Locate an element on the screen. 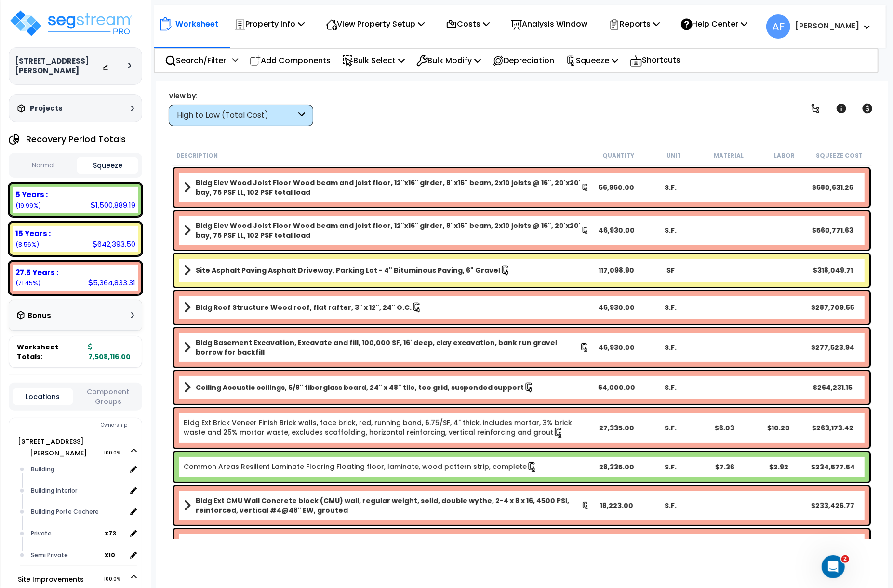 This screenshot has width=893, height=588. a: Individual Item is located at coordinates (361, 467).